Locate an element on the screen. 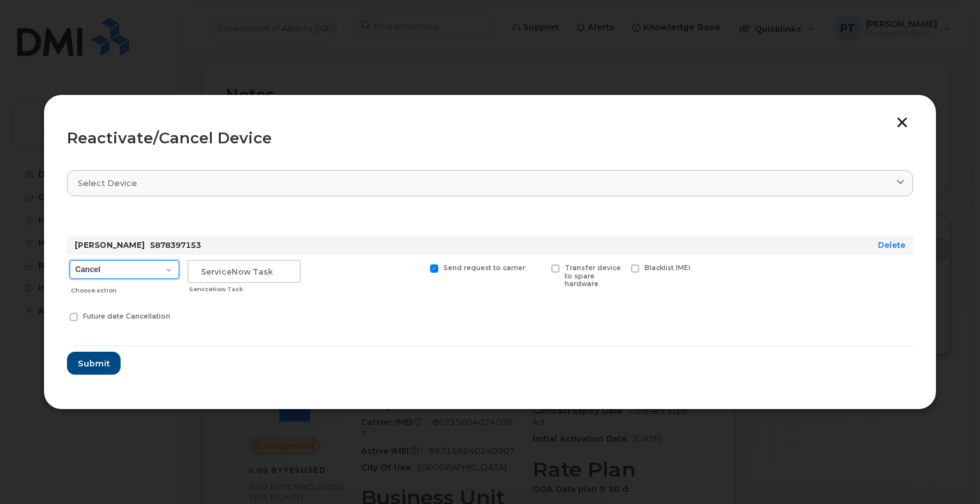 This screenshot has height=504, width=980. input: Send request to carrier is located at coordinates (418, 268).